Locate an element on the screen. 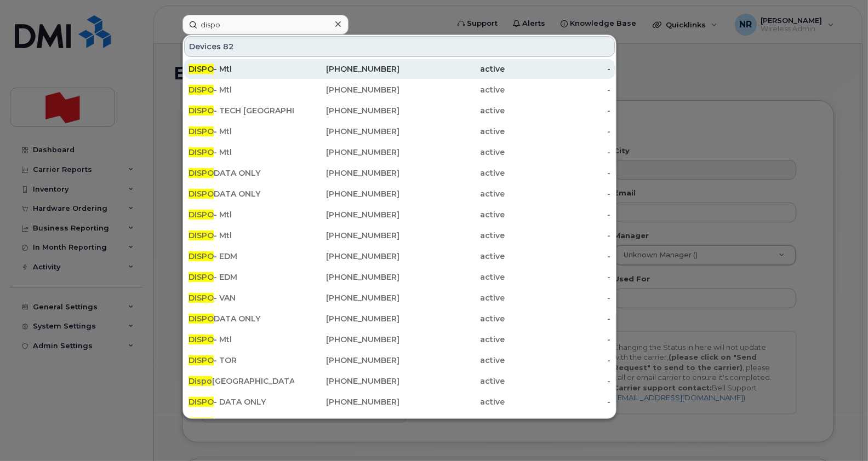 The height and width of the screenshot is (461, 868). div: - DATA ONLY is located at coordinates (241, 402).